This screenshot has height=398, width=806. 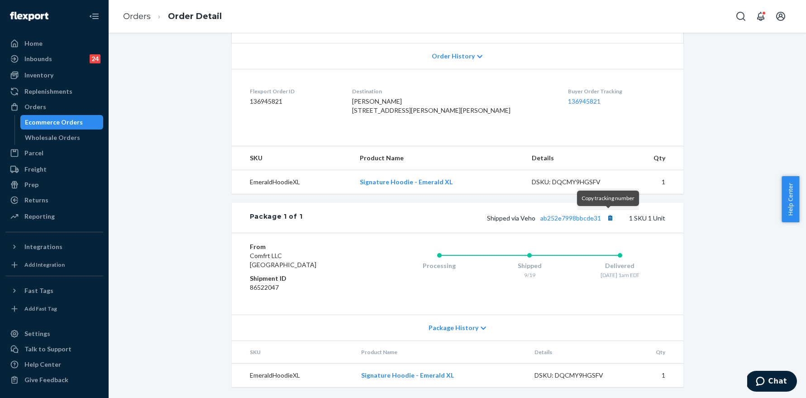 I want to click on a: Home, so click(x=54, y=43).